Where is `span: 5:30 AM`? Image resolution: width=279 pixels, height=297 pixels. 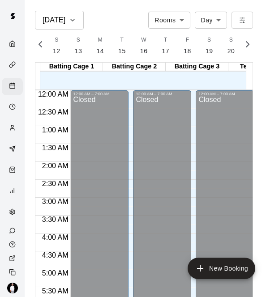 span: 5:30 AM is located at coordinates (55, 291).